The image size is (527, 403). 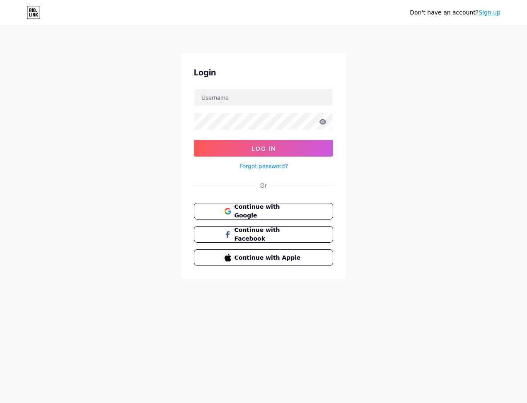 What do you see at coordinates (264, 97) in the screenshot?
I see `input: Username` at bounding box center [264, 97].